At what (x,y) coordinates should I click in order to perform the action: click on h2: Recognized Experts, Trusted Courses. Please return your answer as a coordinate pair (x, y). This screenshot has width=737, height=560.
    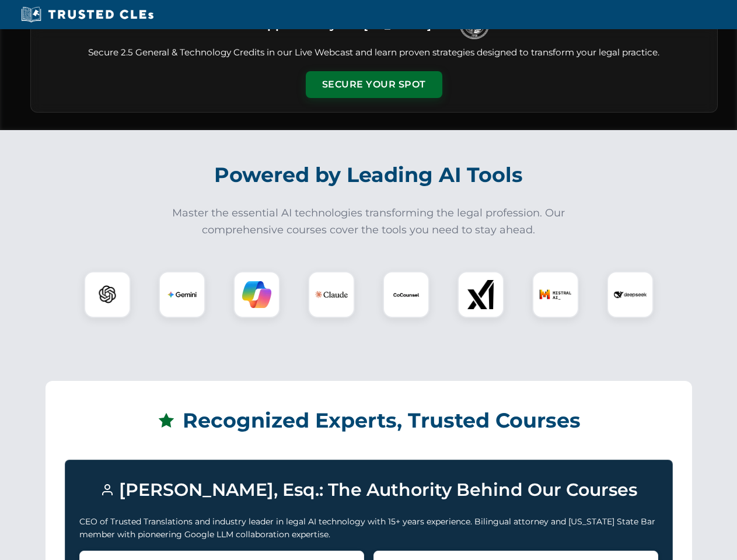
    Looking at the image, I should click on (368, 420).